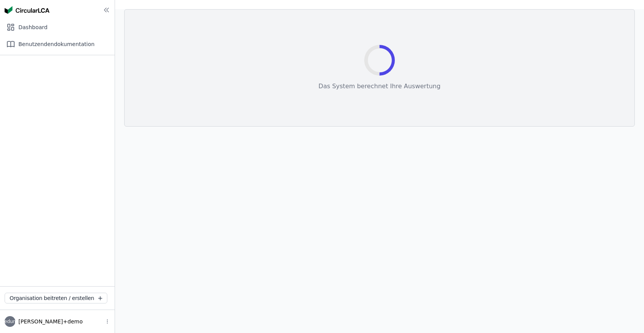 Image resolution: width=644 pixels, height=333 pixels. I want to click on div: Das System berechnet Ihre Auswertung, so click(379, 86).